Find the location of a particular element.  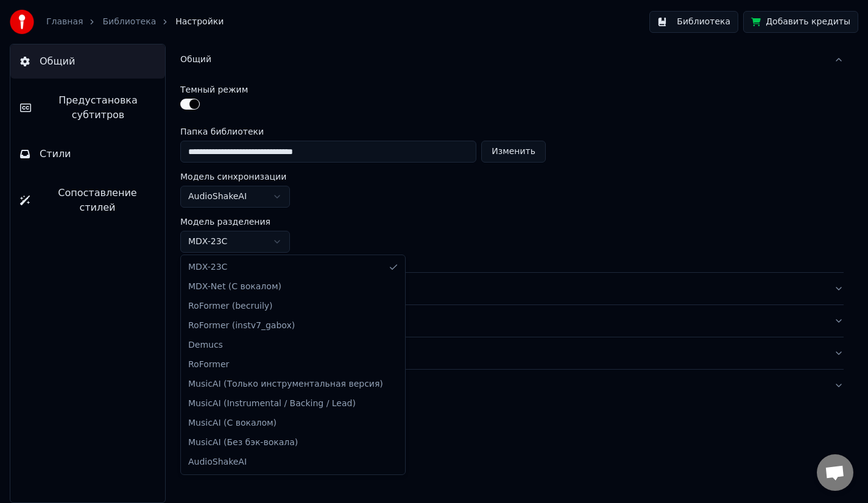

span: AudioShakeAI is located at coordinates (217, 462).